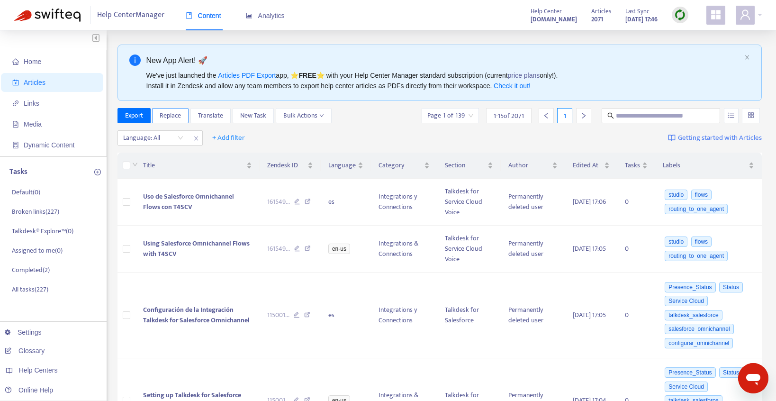  Describe the element at coordinates (253, 116) in the screenshot. I see `span: New Task` at that location.